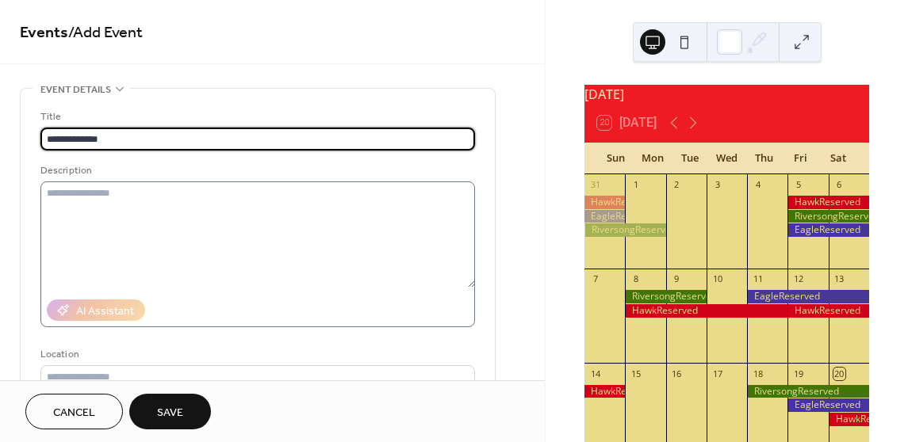  What do you see at coordinates (256, 354) in the screenshot?
I see `div: Location` at bounding box center [256, 354].